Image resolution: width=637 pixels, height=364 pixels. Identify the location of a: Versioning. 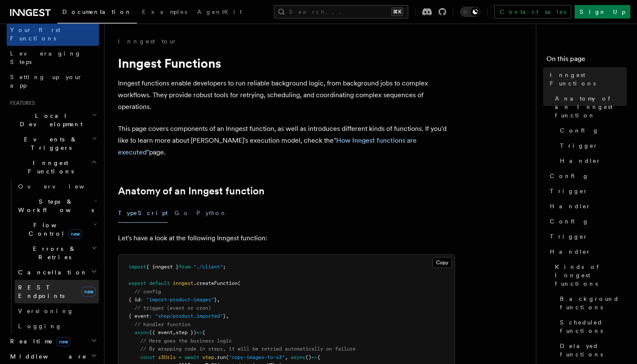
(57, 311).